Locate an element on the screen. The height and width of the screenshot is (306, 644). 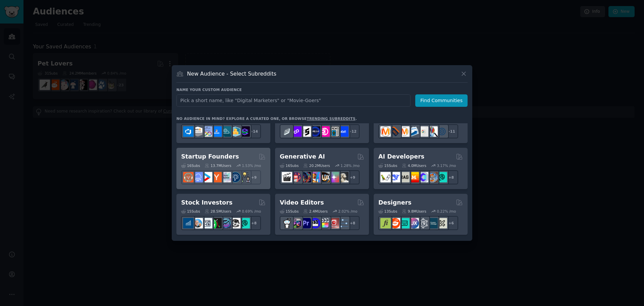
div: + 6 is located at coordinates (451, 223).